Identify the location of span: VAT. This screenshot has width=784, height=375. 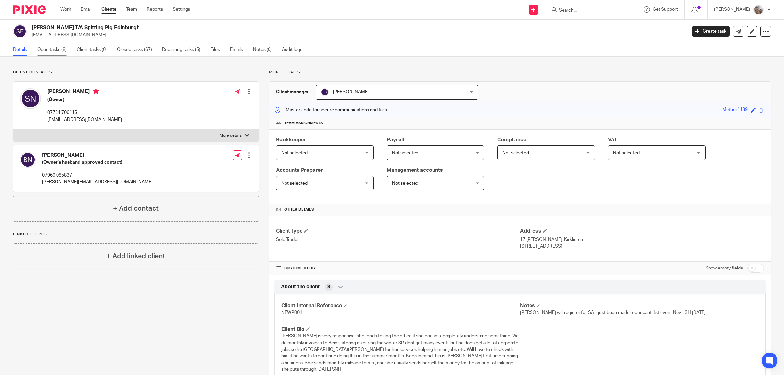
(613, 140).